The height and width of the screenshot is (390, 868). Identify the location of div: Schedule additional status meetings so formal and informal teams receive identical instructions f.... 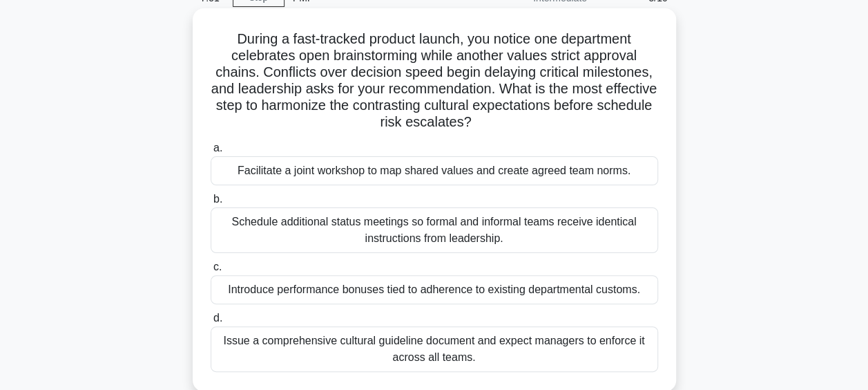
(434, 230).